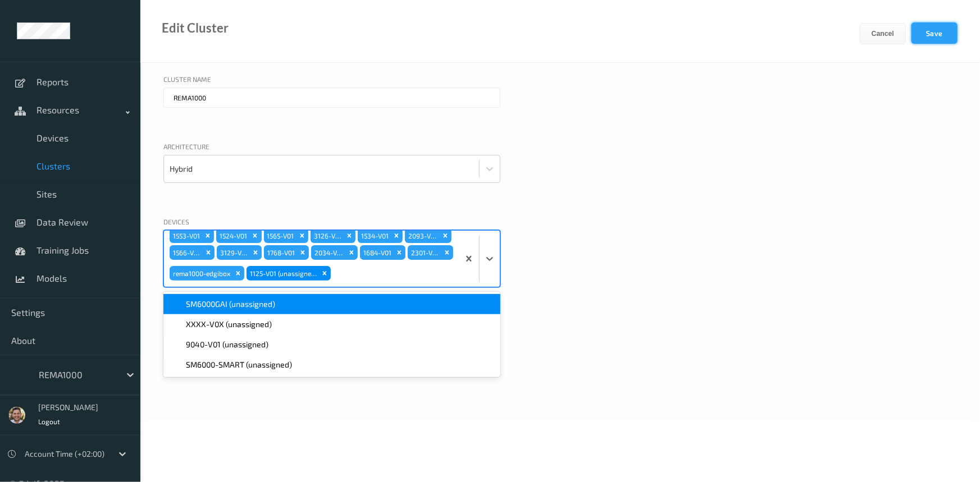 This screenshot has height=482, width=980. I want to click on div: 1553-V01, so click(186, 236).